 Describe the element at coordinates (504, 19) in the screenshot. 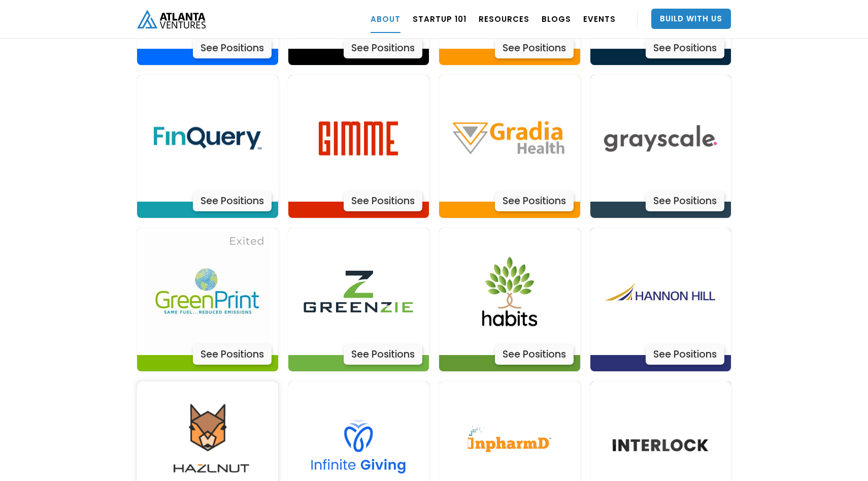

I see `a: RESOURCES` at that location.